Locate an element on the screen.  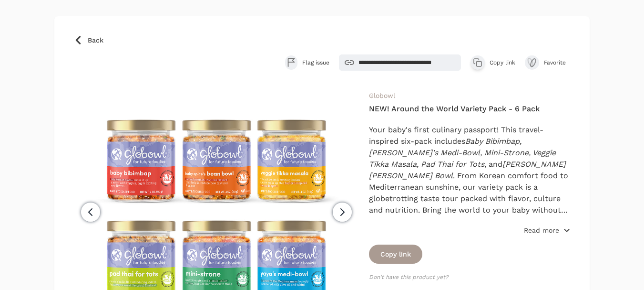
h4: NEW! Around the World Variety Pack - 6 Pack is located at coordinates (470, 109).